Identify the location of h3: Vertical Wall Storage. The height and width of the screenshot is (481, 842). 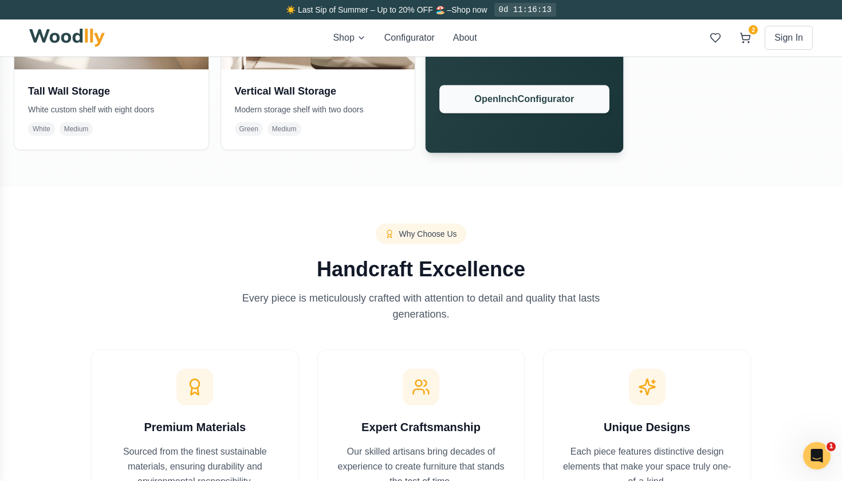
(318, 91).